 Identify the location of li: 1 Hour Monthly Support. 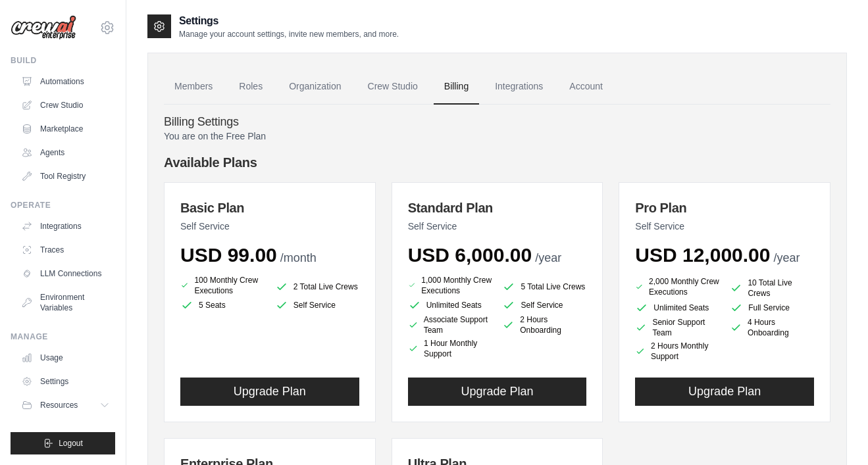
(450, 349).